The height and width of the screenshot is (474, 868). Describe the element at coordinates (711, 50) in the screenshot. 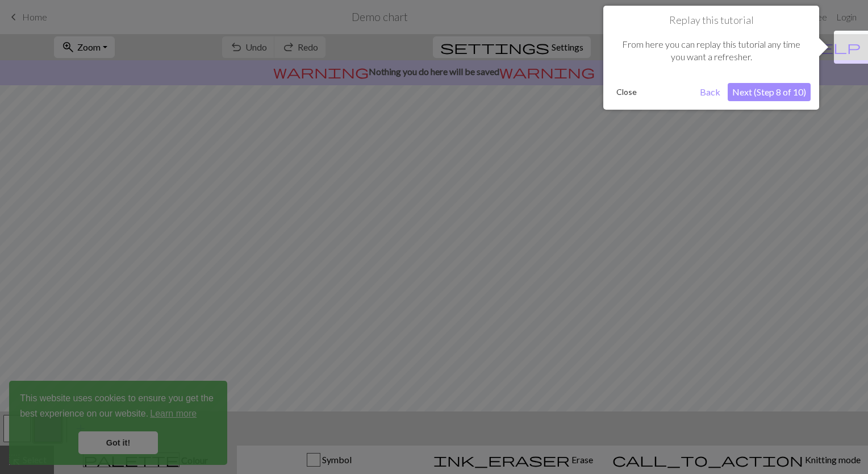

I see `div: From here you can replay this tutorial any time you want a refresher.` at that location.